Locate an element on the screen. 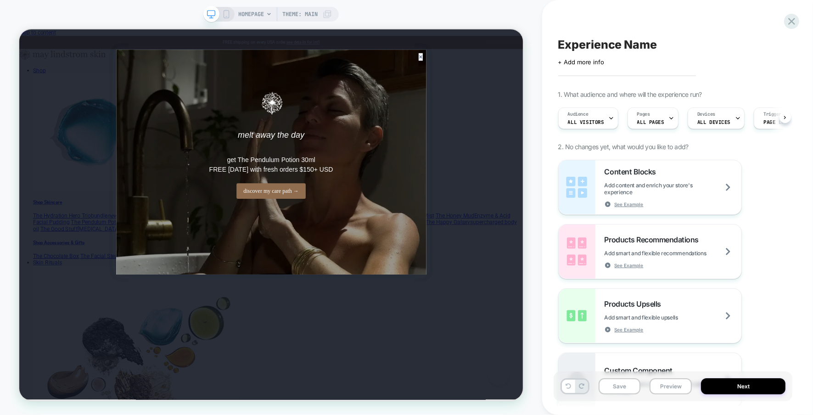 The width and height of the screenshot is (813, 415). button: Next is located at coordinates (743, 386).